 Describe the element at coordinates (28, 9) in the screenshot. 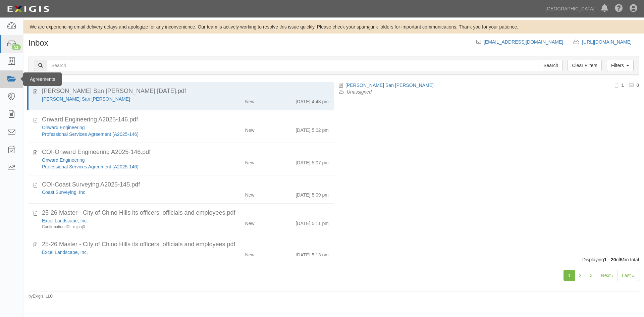

I see `img: logo-5460c22ac91f19d4615b14bd174203de0afe785f0fc80cf4dbbc73dc1793850b.png` at that location.